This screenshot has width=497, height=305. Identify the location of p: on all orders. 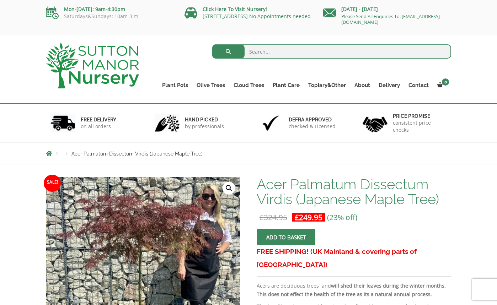
(98, 127).